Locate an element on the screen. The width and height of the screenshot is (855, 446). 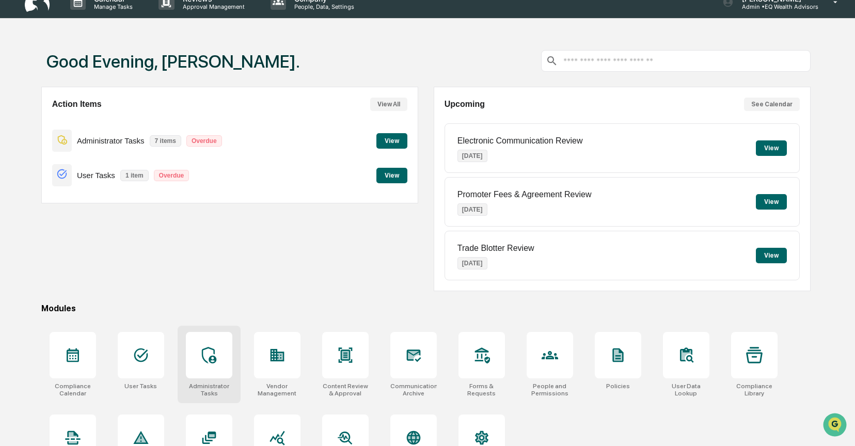
p: How can we help? is located at coordinates (99, 30).